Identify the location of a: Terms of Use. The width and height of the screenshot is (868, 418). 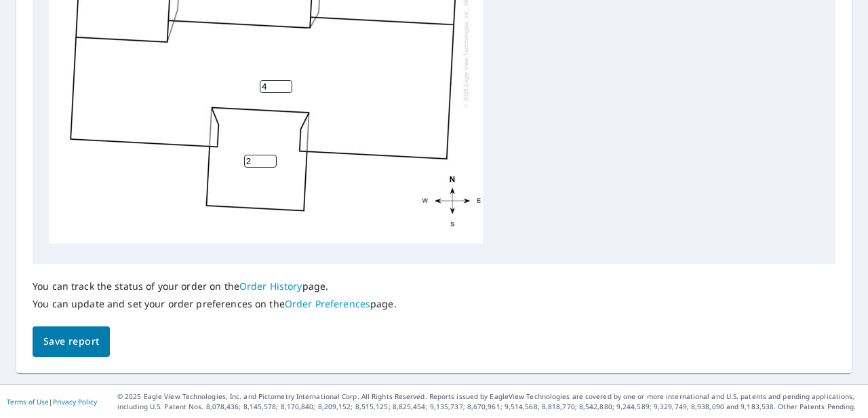
(27, 402).